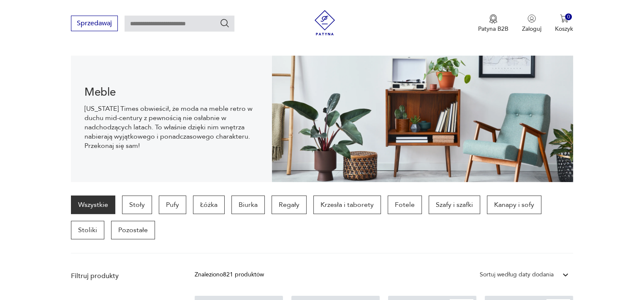 Image resolution: width=644 pixels, height=300 pixels. Describe the element at coordinates (347, 205) in the screenshot. I see `a: Krzesła i taborety` at that location.